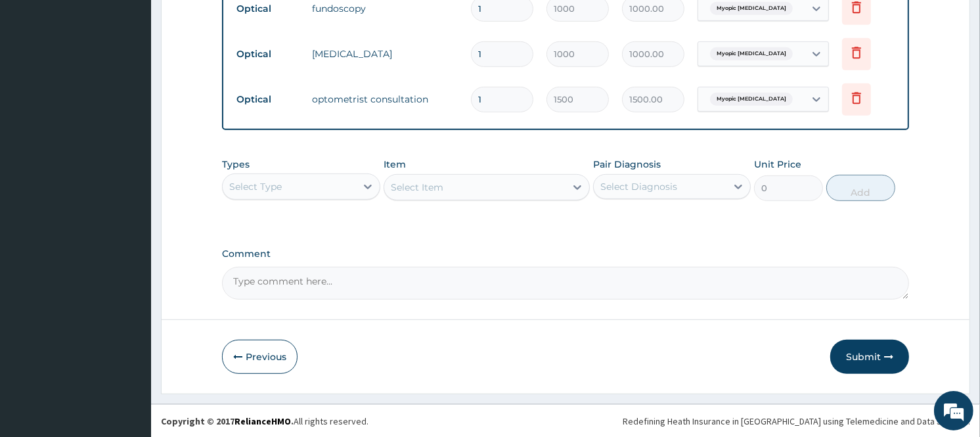 The image size is (980, 437). Describe the element at coordinates (263, 421) in the screenshot. I see `a: RelianceHMO` at that location.